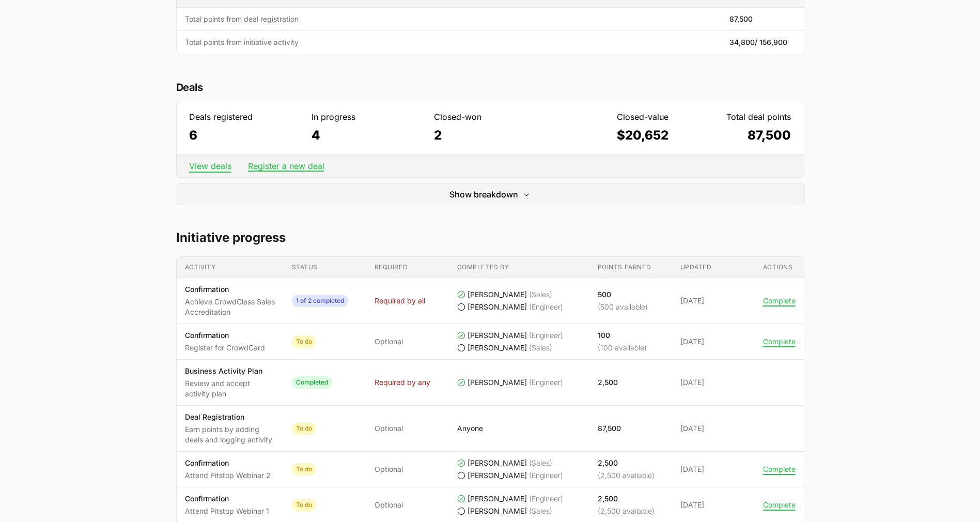 This screenshot has width=980, height=522. I want to click on p: (500 available), so click(623, 307).